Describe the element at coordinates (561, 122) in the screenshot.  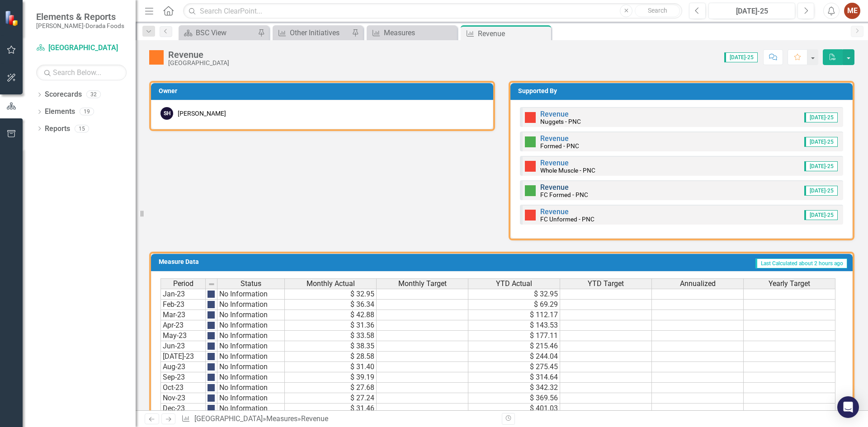
I see `small: Nuggets - PNC` at that location.